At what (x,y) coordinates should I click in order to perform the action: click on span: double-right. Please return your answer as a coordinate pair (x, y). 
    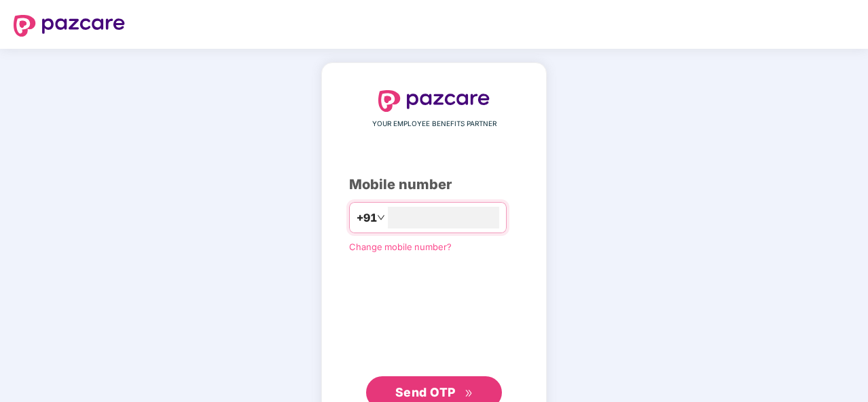
    Looking at the image, I should click on (468, 394).